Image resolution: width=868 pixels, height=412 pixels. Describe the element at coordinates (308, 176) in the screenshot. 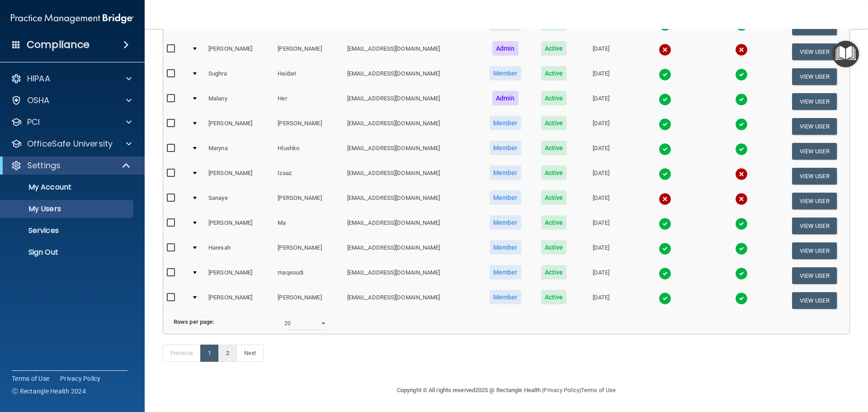

I see `td: Izaaz` at that location.